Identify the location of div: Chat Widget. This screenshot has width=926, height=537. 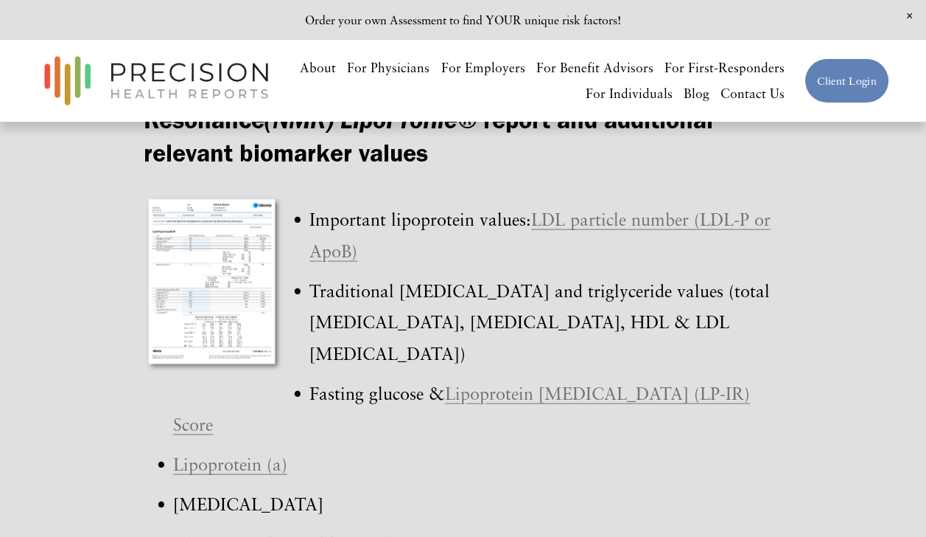
(890, 501).